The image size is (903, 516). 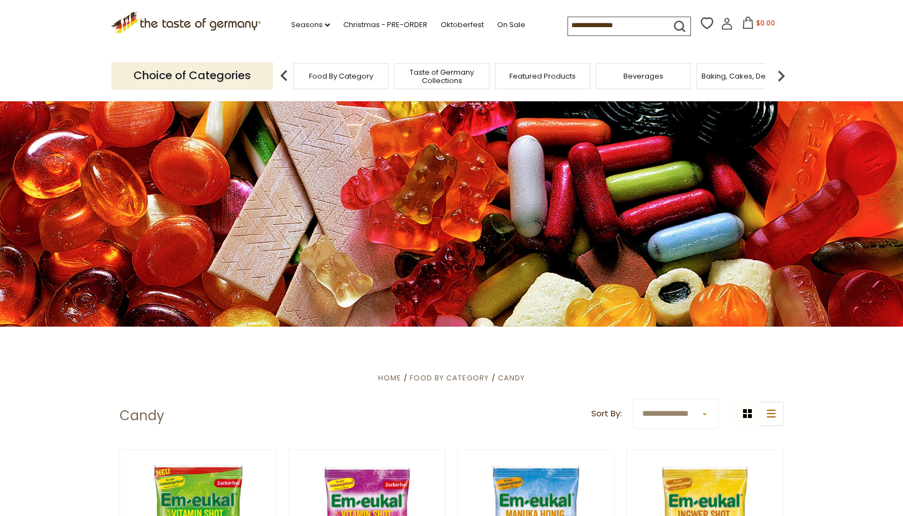 I want to click on a: Home, so click(x=390, y=377).